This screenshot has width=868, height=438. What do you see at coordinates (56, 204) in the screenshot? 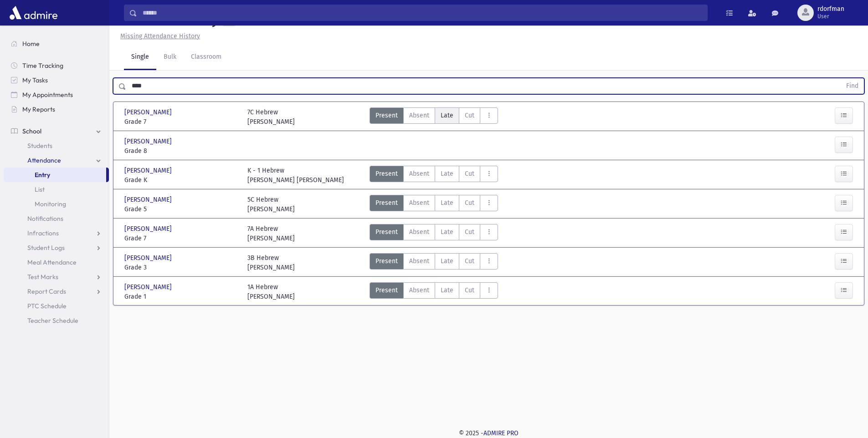
I see `a: Monitoring` at bounding box center [56, 204].